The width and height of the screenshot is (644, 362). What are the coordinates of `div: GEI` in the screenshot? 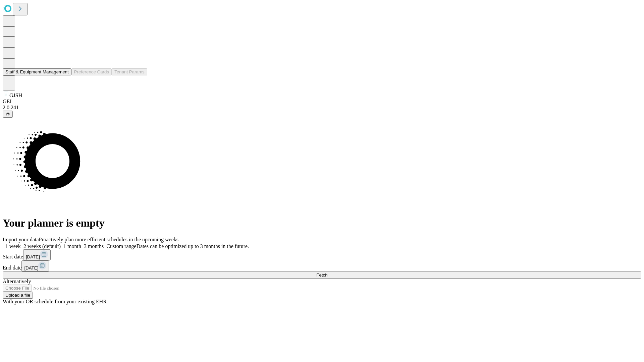 It's located at (322, 102).